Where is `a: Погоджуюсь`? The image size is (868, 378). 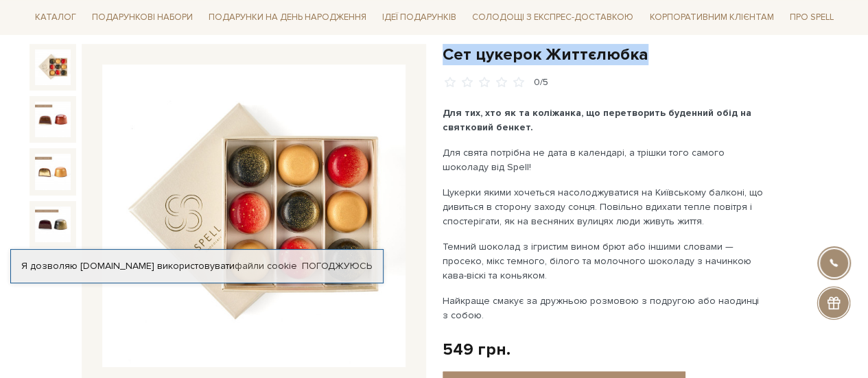
a: Погоджуюсь is located at coordinates (337, 266).